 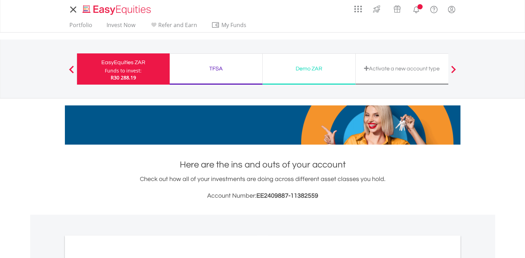 What do you see at coordinates (402, 69) in the screenshot?
I see `div: Activate a new account type` at bounding box center [402, 69].